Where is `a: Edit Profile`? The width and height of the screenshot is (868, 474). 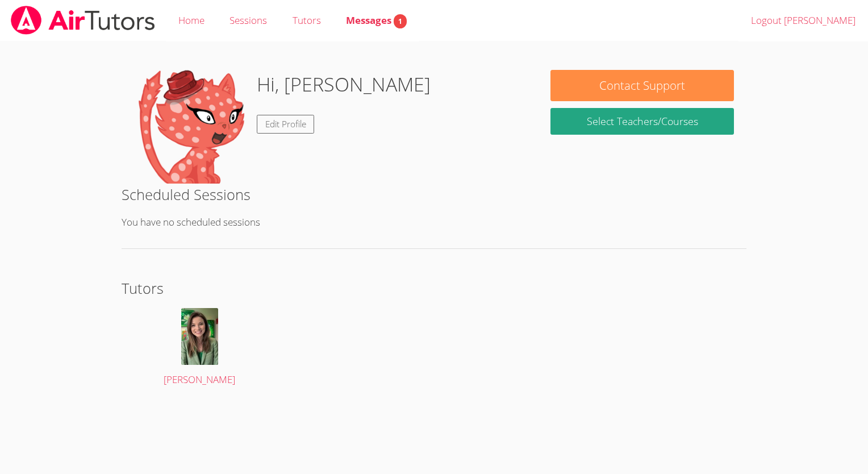
a: Edit Profile is located at coordinates (286, 124).